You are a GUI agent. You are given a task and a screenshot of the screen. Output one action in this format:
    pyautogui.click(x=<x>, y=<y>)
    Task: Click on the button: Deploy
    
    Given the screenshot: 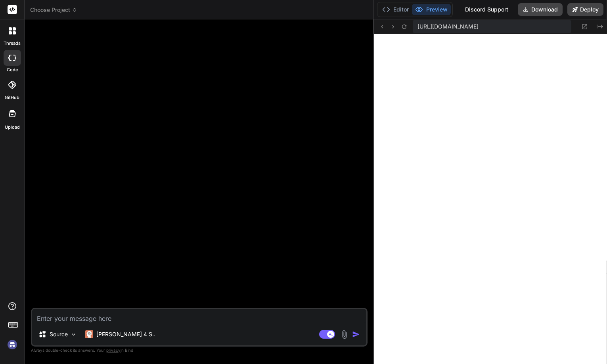 What is the action you would take?
    pyautogui.click(x=585, y=10)
    